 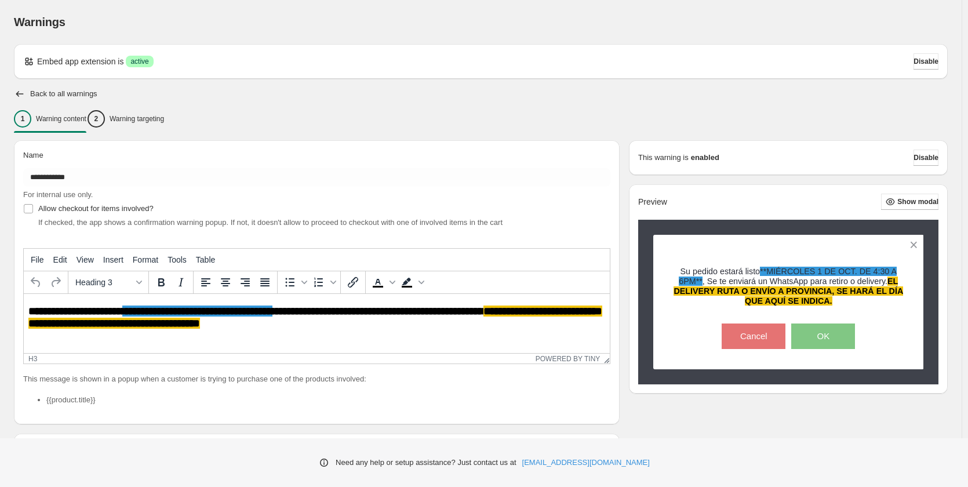 What do you see at coordinates (316, 379) in the screenshot?
I see `p: This message is shown in a popup when a customer is trying to purchase one of the products involved:` at bounding box center [316, 379].